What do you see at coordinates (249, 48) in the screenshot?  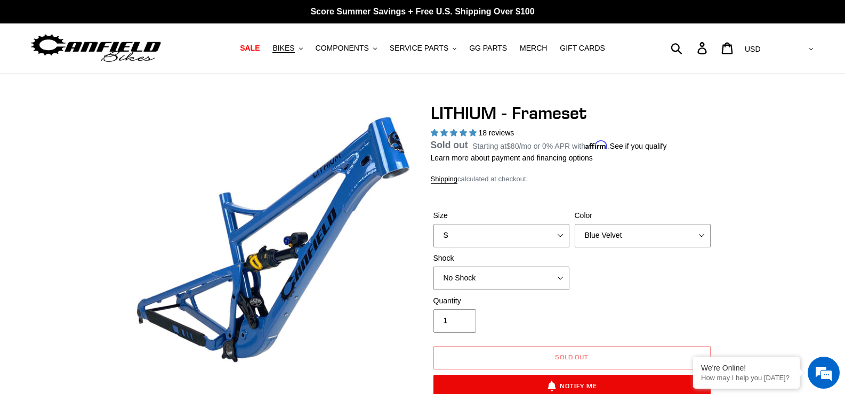 I see `span: SALE` at bounding box center [249, 48].